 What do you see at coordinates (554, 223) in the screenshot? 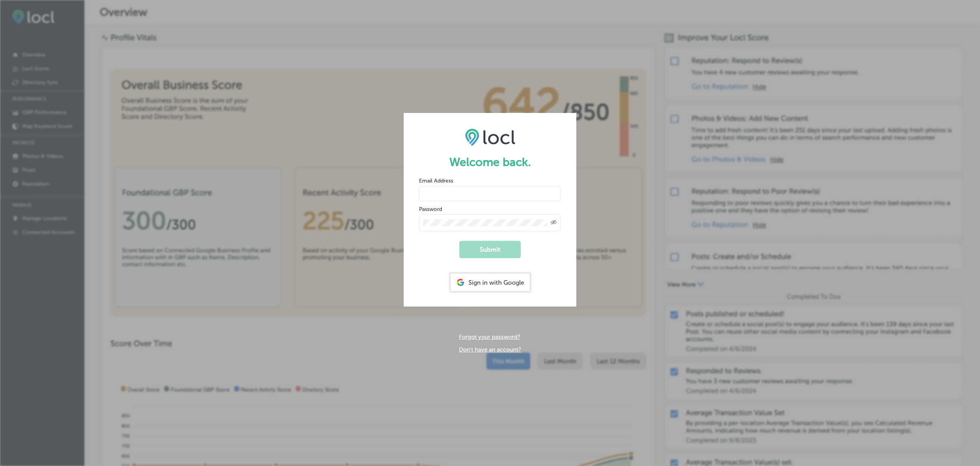
I see `span: Toggle password visibility` at bounding box center [554, 223].